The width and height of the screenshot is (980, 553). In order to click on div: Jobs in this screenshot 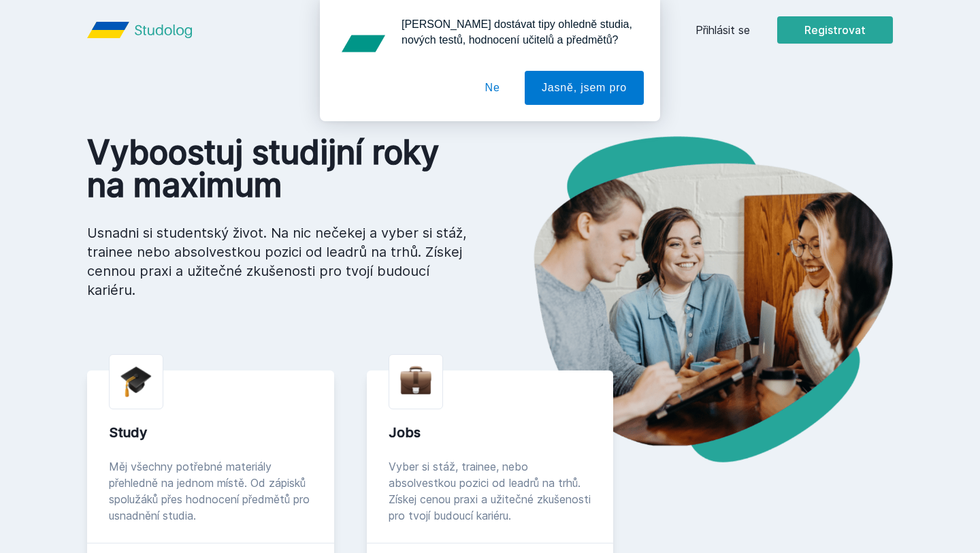, I will do `click(490, 433)`.